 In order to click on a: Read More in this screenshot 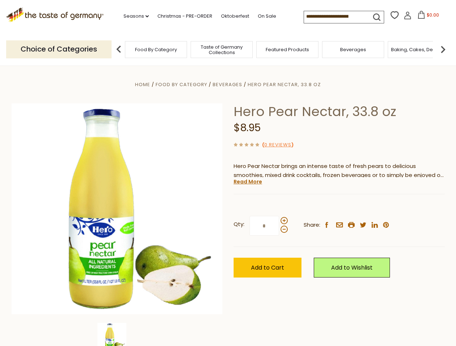, I will do `click(247, 182)`.